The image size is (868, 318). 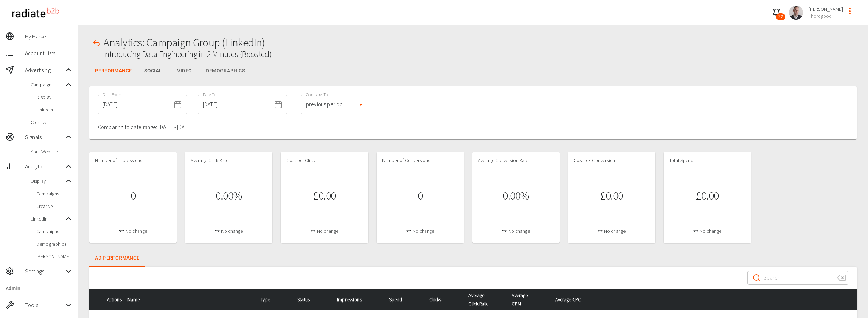 I want to click on div: Status, so click(x=312, y=299).